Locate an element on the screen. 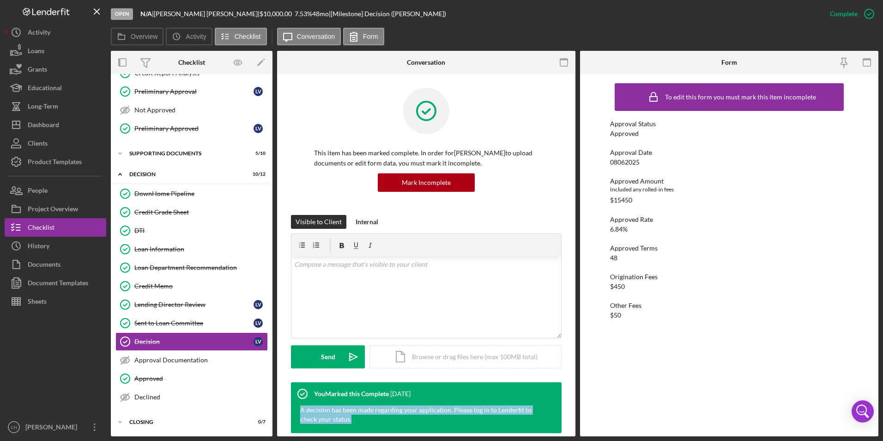 The width and height of the screenshot is (883, 441). div: Open Intercom Messenger is located at coordinates (863, 411).